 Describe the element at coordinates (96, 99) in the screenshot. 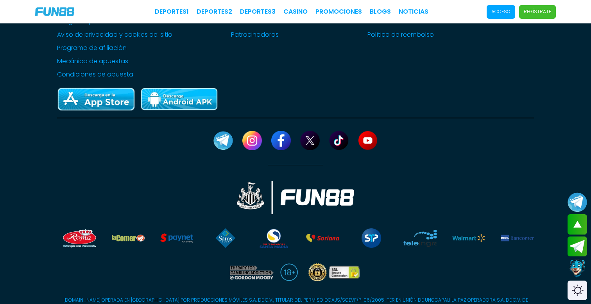

I see `img: App Store` at that location.